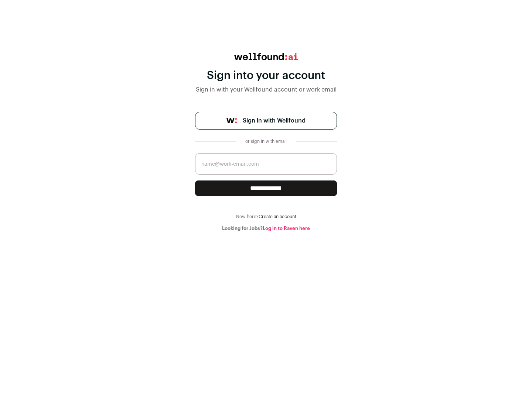 This screenshot has width=532, height=406. Describe the element at coordinates (287, 228) in the screenshot. I see `a: Log in to Raven here` at that location.